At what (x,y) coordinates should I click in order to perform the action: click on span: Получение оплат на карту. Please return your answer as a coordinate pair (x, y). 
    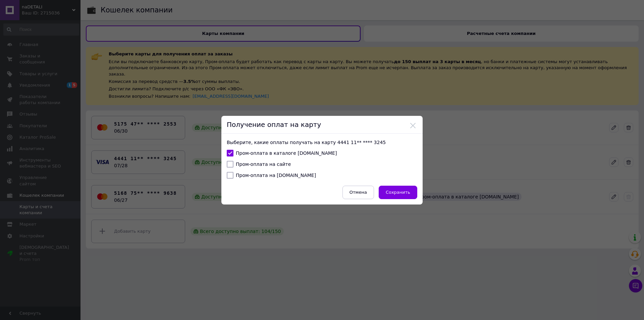
    Looking at the image, I should click on (274, 125).